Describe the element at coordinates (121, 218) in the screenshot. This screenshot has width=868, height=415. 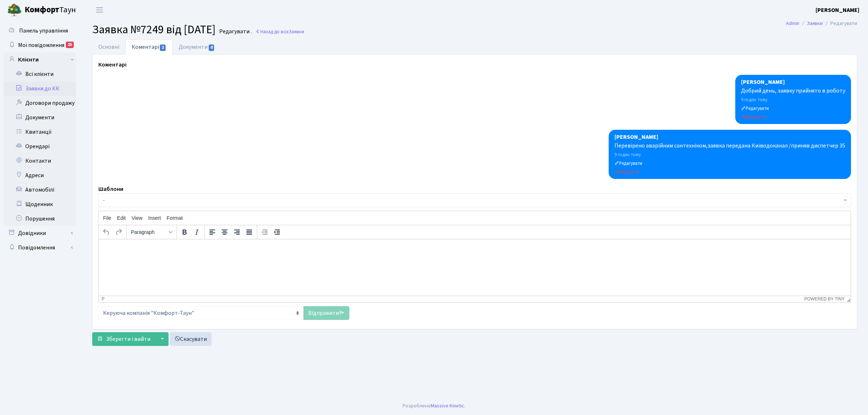
I see `span: Edit` at that location.